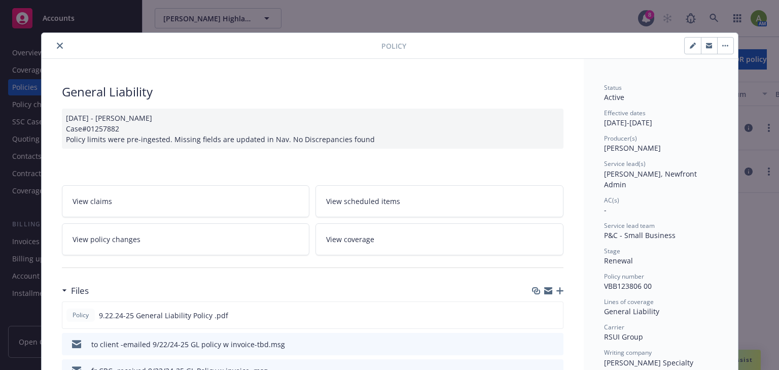  Describe the element at coordinates (439, 239) in the screenshot. I see `a: View coverage` at that location.